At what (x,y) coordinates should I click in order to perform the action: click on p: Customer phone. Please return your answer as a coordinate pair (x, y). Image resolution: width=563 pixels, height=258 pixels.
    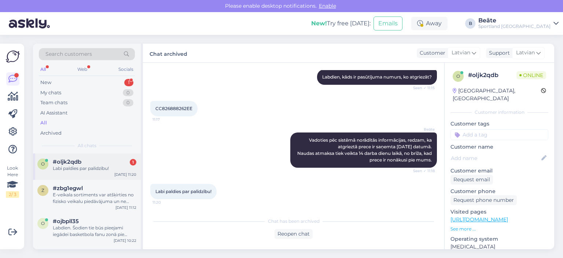
    Looking at the image, I should click on (499, 191).